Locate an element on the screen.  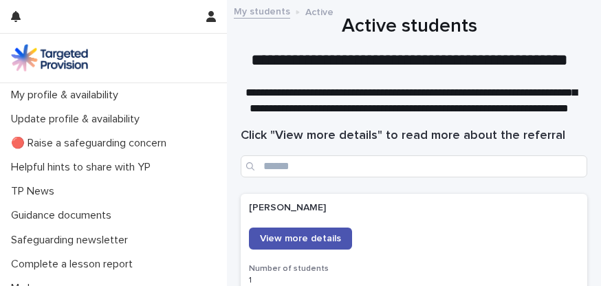
p: Safeguarding newsletter is located at coordinates (72, 240).